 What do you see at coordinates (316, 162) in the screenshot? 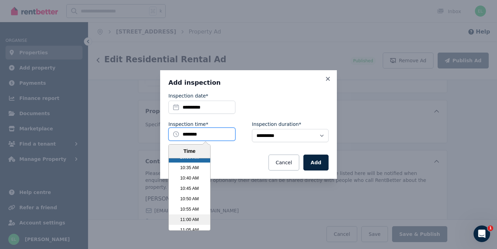
I see `button: Add` at bounding box center [316, 162].